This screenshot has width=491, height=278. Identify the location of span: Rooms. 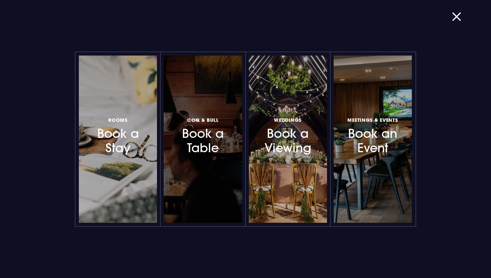
(118, 120).